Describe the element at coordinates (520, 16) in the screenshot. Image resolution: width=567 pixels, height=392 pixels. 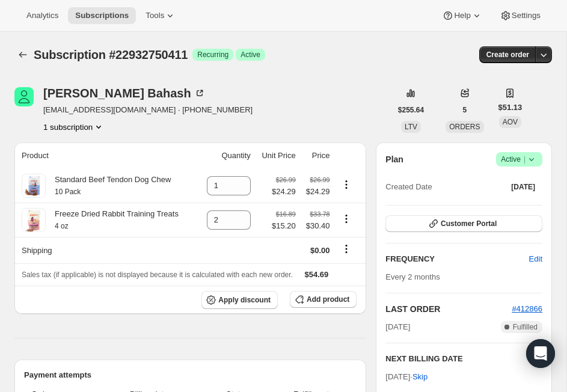
I see `button: Settings` at that location.